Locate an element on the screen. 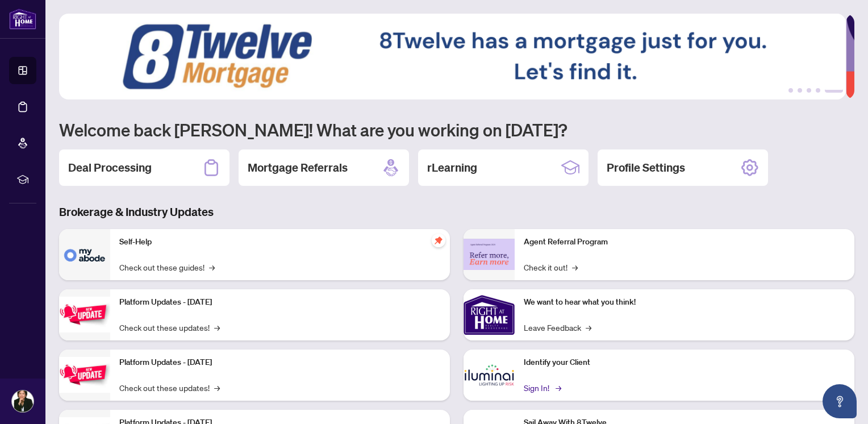 Image resolution: width=868 pixels, height=424 pixels. h3: Brokerage & Industry Updates is located at coordinates (457, 212).